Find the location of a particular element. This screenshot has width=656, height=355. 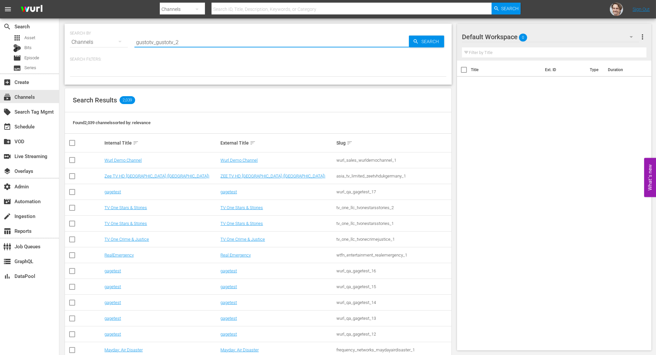

div: wurl_qa_gagetest_12 is located at coordinates (393, 334).